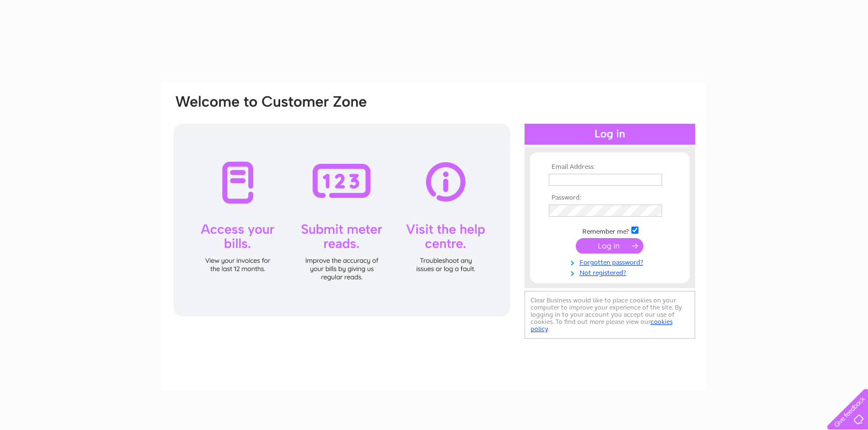 The width and height of the screenshot is (868, 430). Describe the element at coordinates (611, 272) in the screenshot. I see `a: Not registered?` at that location.